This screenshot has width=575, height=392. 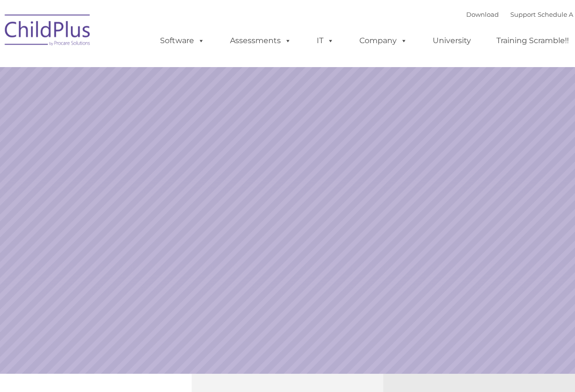 I want to click on a: Support, so click(x=522, y=14).